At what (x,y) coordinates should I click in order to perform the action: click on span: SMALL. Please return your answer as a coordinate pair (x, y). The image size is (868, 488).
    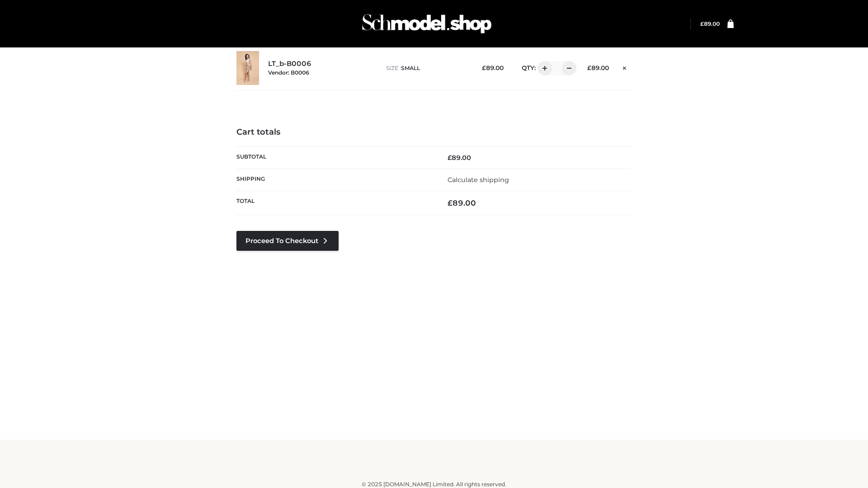
    Looking at the image, I should click on (410, 68).